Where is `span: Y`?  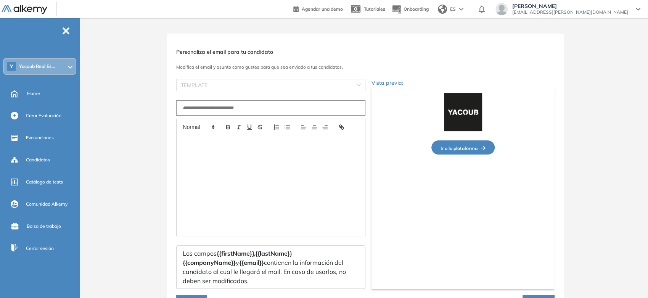 span: Y is located at coordinates (11, 66).